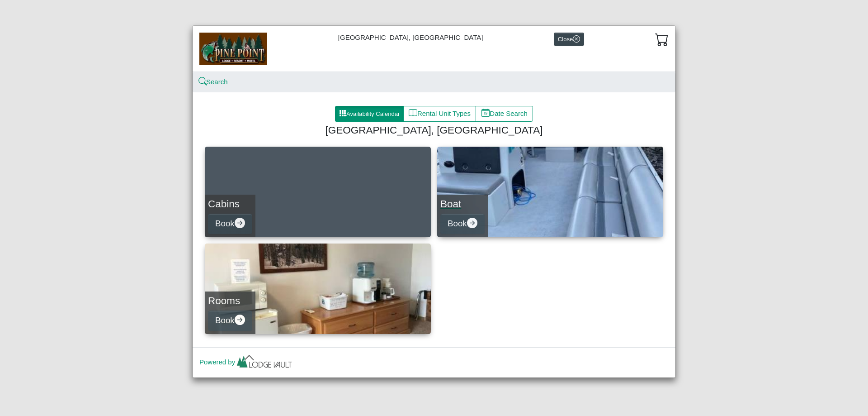 This screenshot has height=416, width=868. What do you see at coordinates (661, 39) in the screenshot?
I see `svg: cart` at bounding box center [661, 39].